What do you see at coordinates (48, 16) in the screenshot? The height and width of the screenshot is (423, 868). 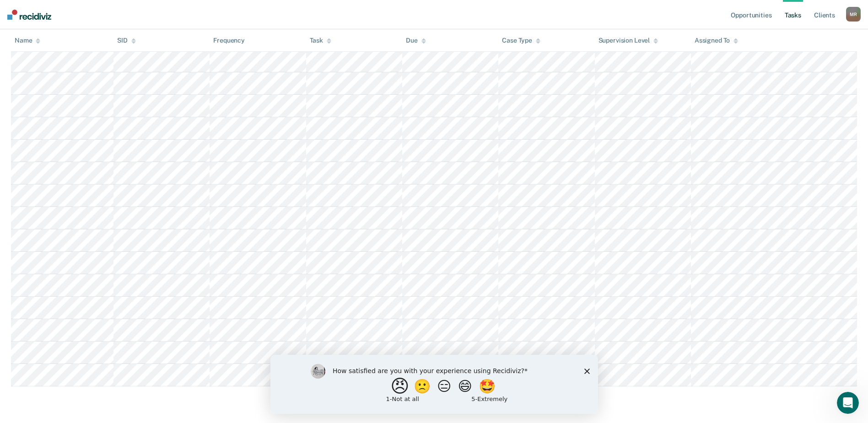 I see `img: Profile image for Kim` at bounding box center [48, 16].